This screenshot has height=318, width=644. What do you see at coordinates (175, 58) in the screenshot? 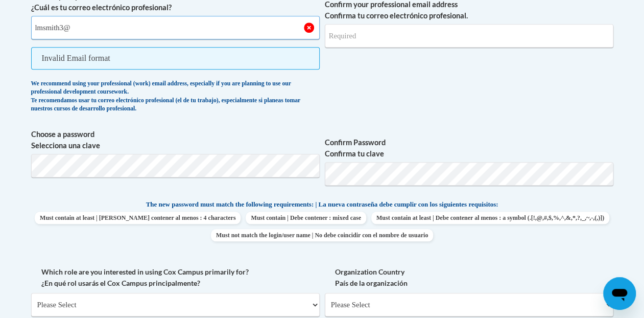
I see `span: Invalid Email format` at bounding box center [175, 58].